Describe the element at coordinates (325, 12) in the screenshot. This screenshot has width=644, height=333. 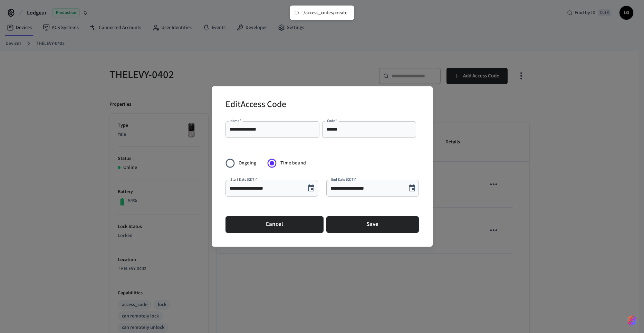
I see `div: /access_codes/create` at that location.